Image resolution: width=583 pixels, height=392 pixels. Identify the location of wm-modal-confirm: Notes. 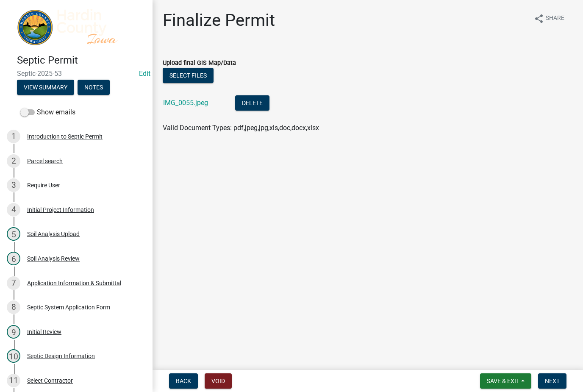
(94, 88).